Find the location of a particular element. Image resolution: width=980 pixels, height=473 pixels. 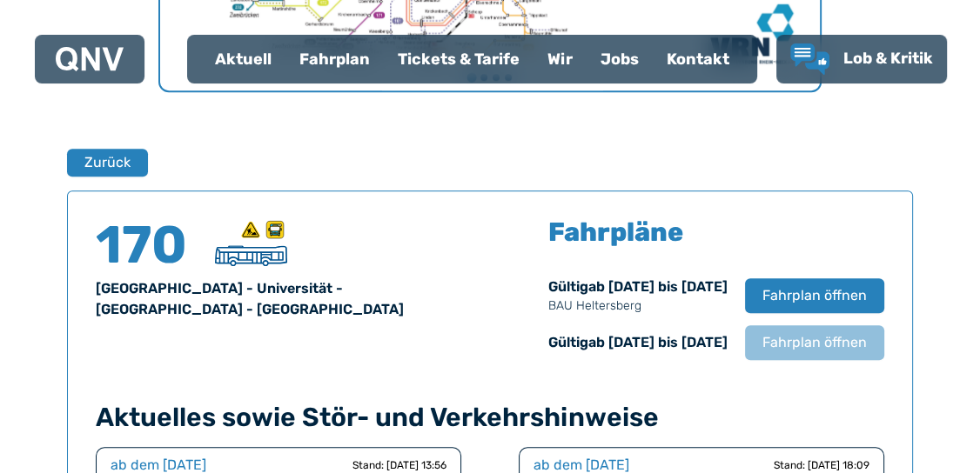

div: Wir is located at coordinates (560, 59).